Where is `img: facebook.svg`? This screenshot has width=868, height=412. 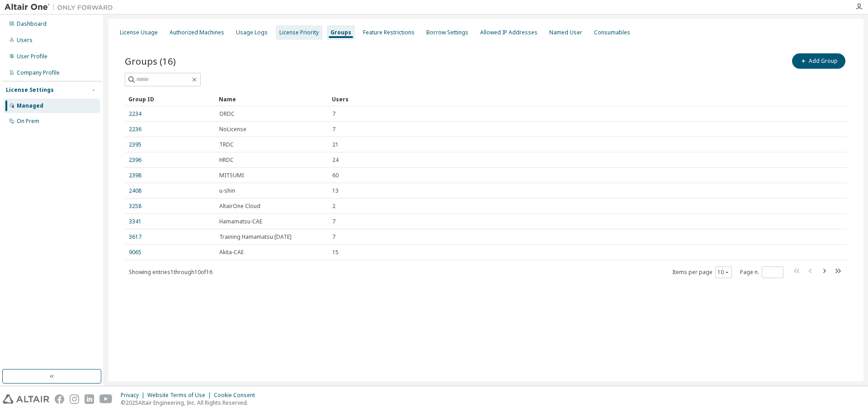
img: facebook.svg is located at coordinates (59, 399).